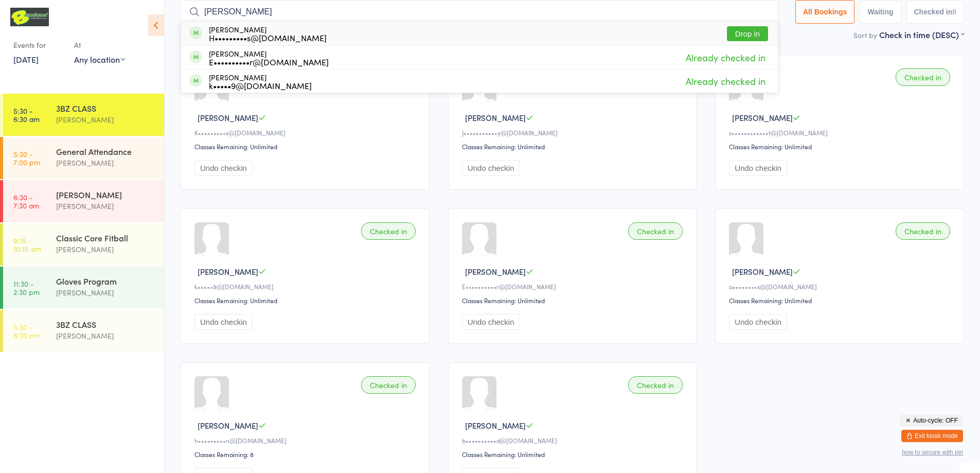 The image size is (980, 473). Describe the element at coordinates (955, 12) in the screenshot. I see `div: 8` at that location.